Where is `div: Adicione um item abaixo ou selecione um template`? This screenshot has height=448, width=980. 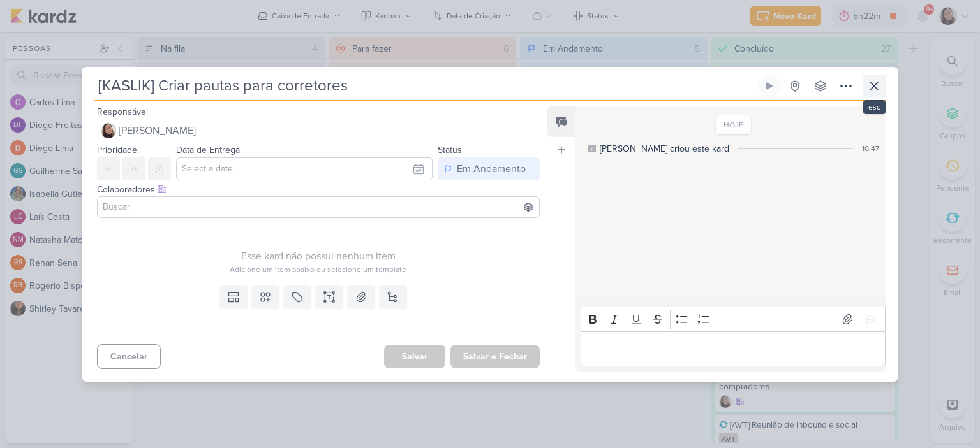
div: Adicione um item abaixo ou selecione um template is located at coordinates (318, 270).